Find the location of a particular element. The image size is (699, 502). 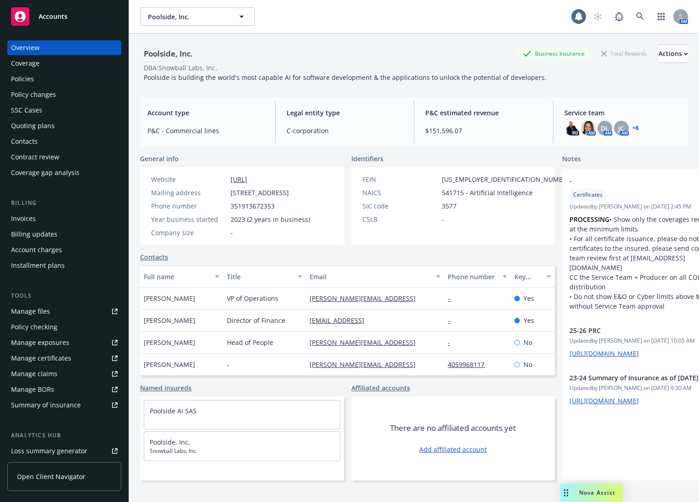

span: $151,596.07 is located at coordinates (483, 130).